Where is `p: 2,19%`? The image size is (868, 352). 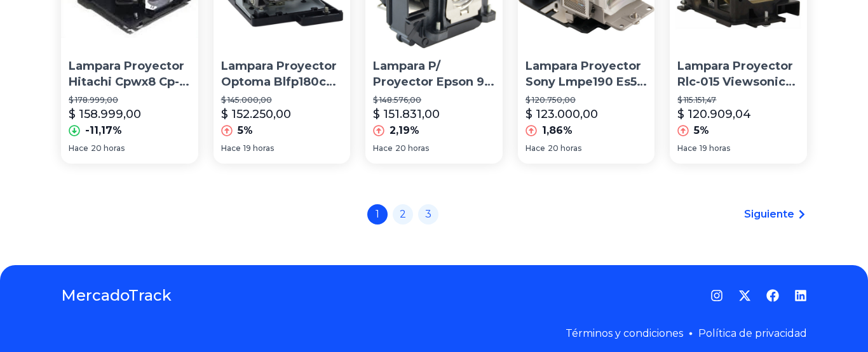 p: 2,19% is located at coordinates (404, 131).